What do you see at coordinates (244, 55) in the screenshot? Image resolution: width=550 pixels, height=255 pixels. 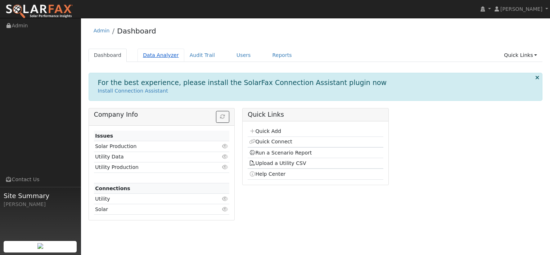 I see `a: Users` at bounding box center [244, 55].